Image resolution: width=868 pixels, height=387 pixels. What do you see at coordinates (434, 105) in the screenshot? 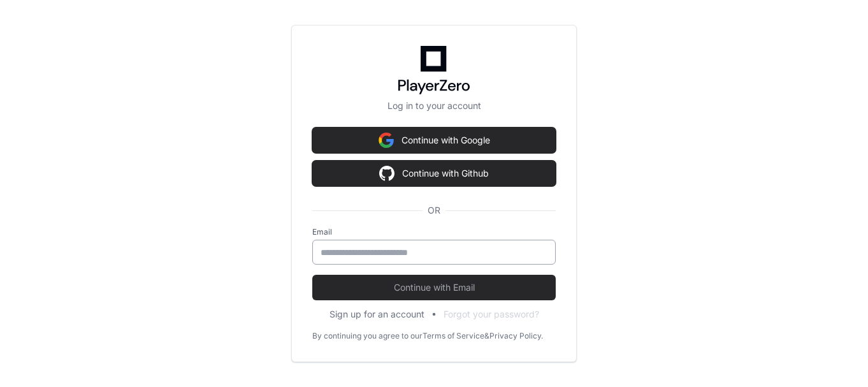
I see `p: Log in to your account` at bounding box center [434, 105].